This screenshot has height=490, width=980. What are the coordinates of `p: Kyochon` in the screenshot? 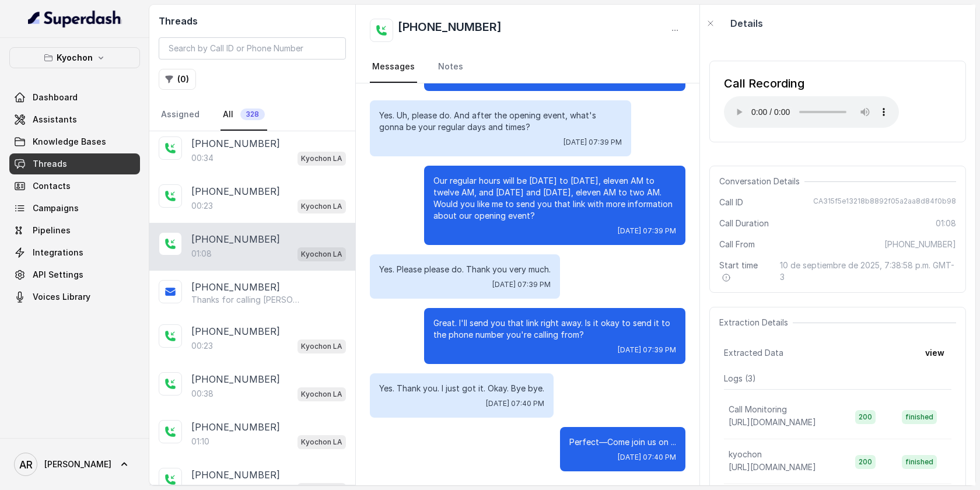 It's located at (75, 58).